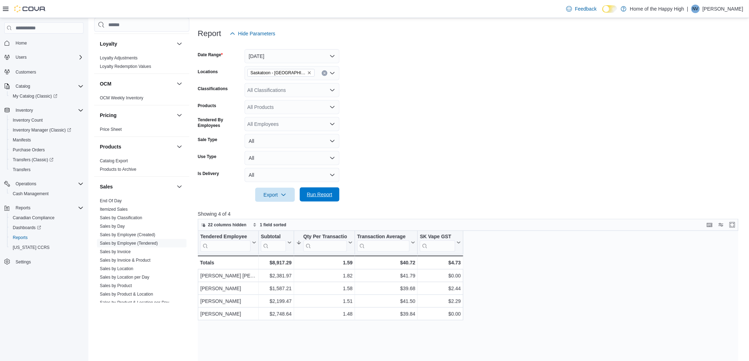 Image resolution: width=749 pixels, height=361 pixels. I want to click on a: Transfers (Classic), so click(47, 160).